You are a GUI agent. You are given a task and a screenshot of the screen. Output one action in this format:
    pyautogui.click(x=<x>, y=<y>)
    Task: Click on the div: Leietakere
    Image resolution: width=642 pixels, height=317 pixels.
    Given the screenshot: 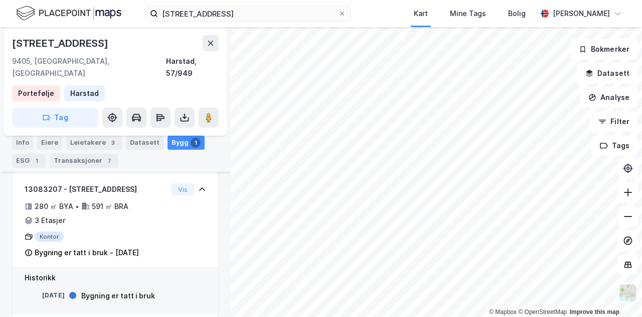 What is the action you would take?
    pyautogui.click(x=94, y=143)
    